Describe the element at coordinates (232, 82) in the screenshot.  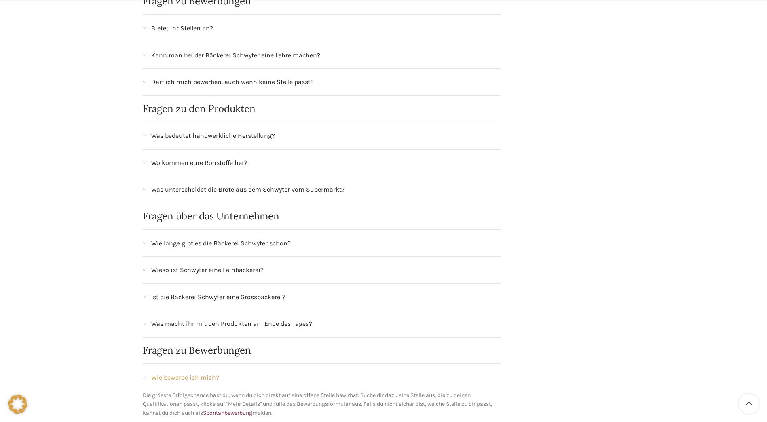
I see `span: Darf ich mich bewerben, auch wenn keine Stelle passt?` at that location.